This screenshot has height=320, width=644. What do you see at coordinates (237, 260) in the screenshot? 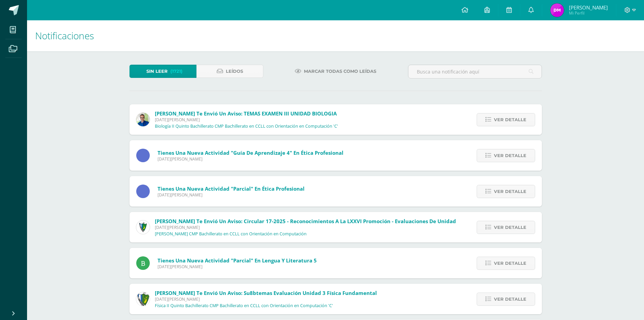
I see `span: Tienes una nueva actividad "Parcial" En Lengua y Literatura 5` at bounding box center [237, 260].